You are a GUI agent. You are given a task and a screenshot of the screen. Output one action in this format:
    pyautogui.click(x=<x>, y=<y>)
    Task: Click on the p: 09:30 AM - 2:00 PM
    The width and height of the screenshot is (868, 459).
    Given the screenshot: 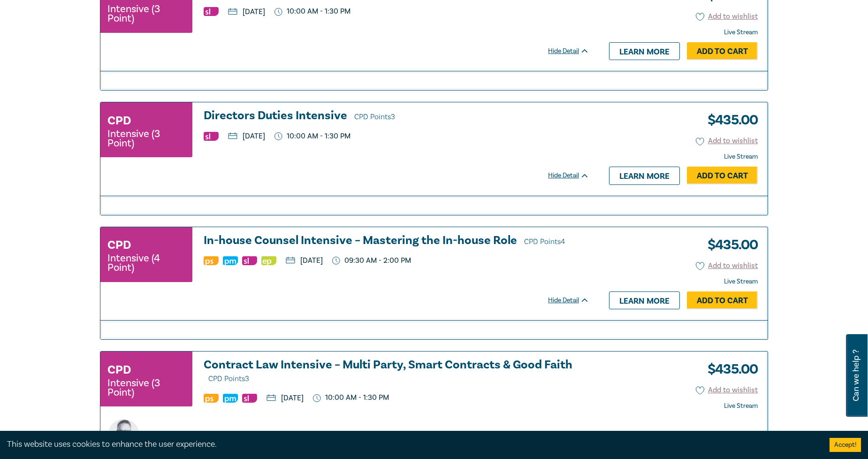 What is the action you would take?
    pyautogui.click(x=371, y=261)
    